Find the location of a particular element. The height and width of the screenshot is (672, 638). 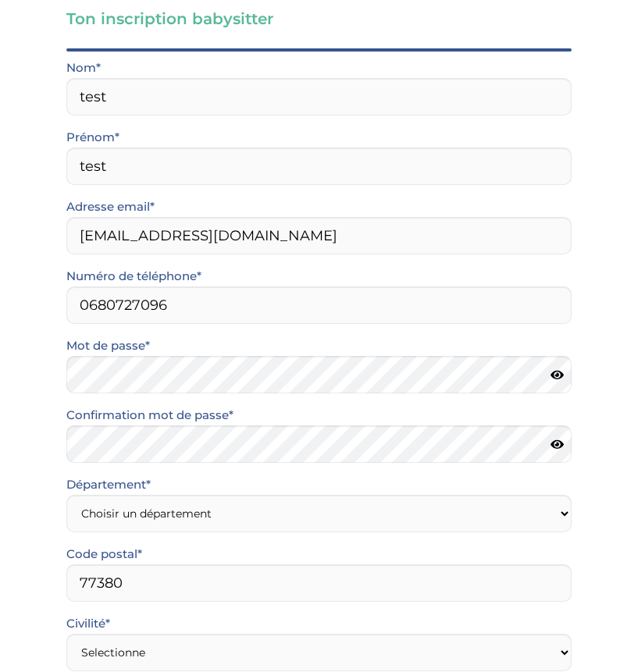

label: Civilité* is located at coordinates (88, 624).